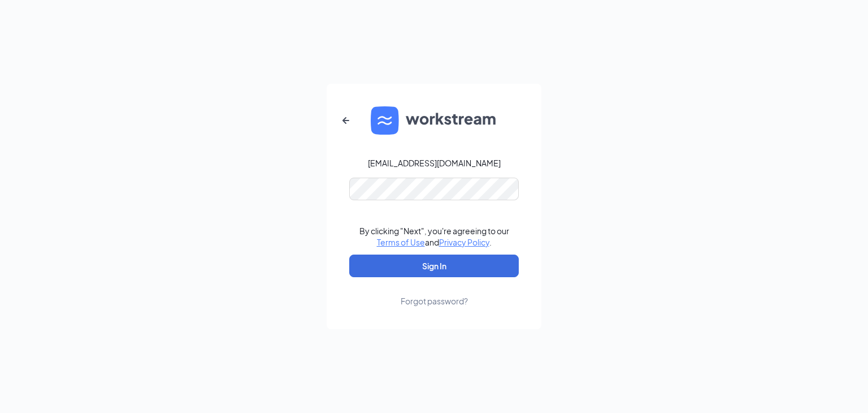 The height and width of the screenshot is (413, 868). What do you see at coordinates (464, 242) in the screenshot?
I see `a: Privacy Policy` at bounding box center [464, 242].